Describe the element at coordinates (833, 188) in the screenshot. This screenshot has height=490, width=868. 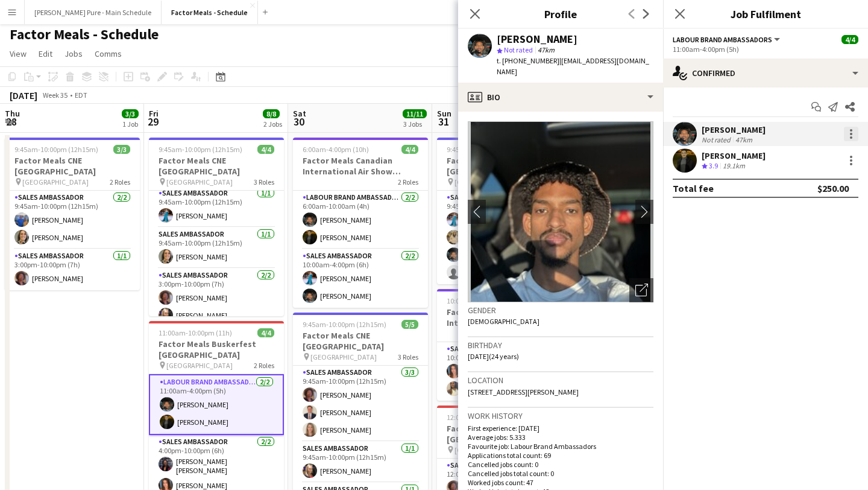
I see `div: $250.00` at that location.